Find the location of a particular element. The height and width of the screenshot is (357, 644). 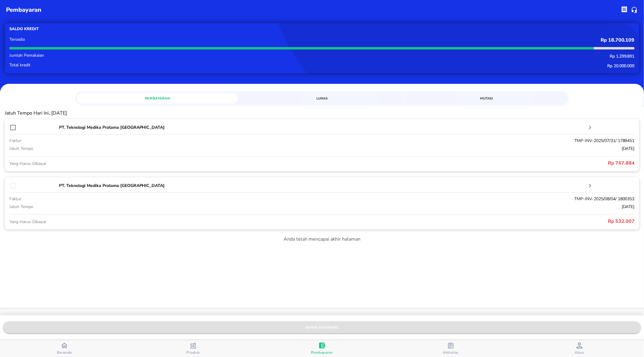

div: simple tabs is located at coordinates (322, 97).